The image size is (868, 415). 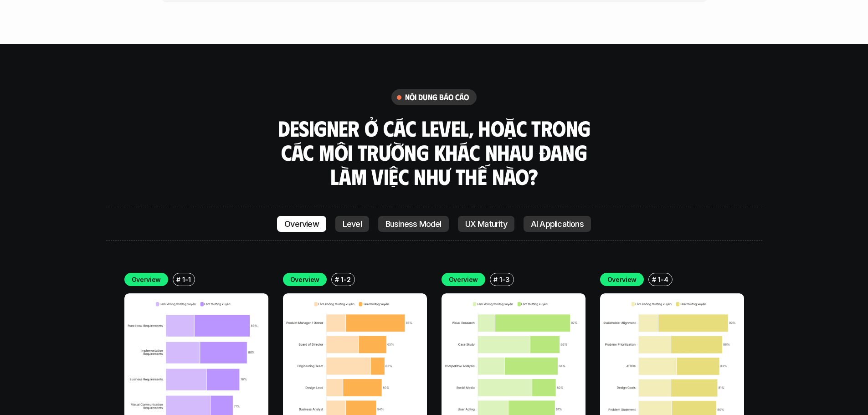 What do you see at coordinates (487, 224) in the screenshot?
I see `p: UX Maturity` at bounding box center [487, 224].